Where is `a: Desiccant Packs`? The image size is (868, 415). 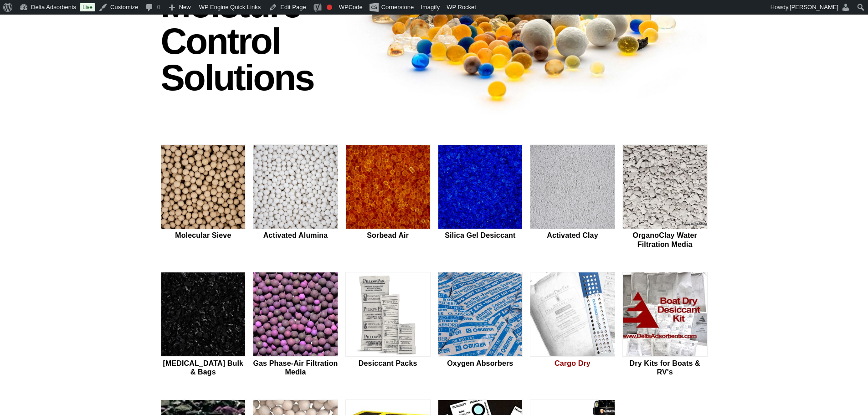
a: Desiccant Packs is located at coordinates (388, 325).